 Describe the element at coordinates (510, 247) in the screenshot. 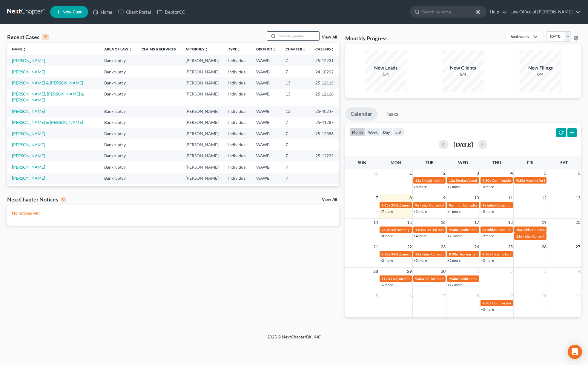

I see `span: 25` at that location.